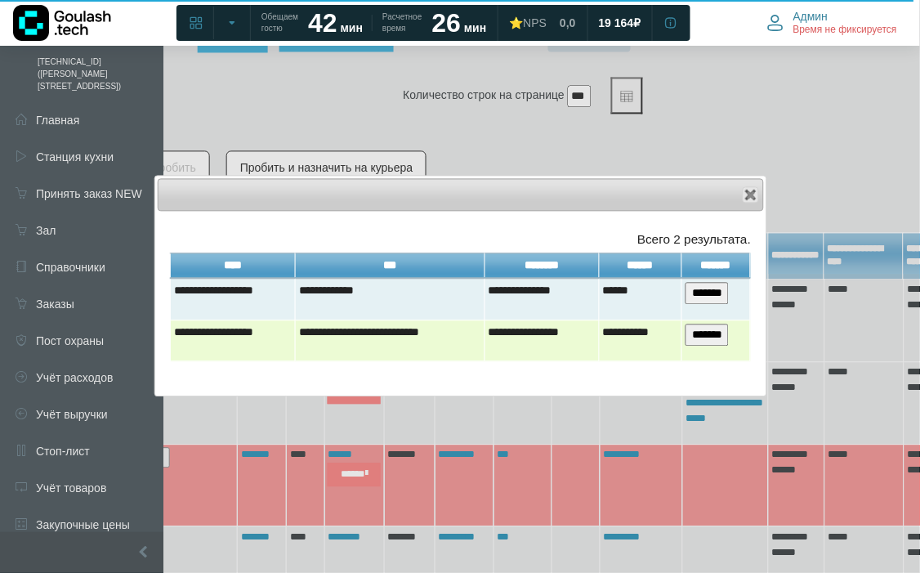  What do you see at coordinates (616, 23) in the screenshot?
I see `span: 19 164` at bounding box center [616, 23].